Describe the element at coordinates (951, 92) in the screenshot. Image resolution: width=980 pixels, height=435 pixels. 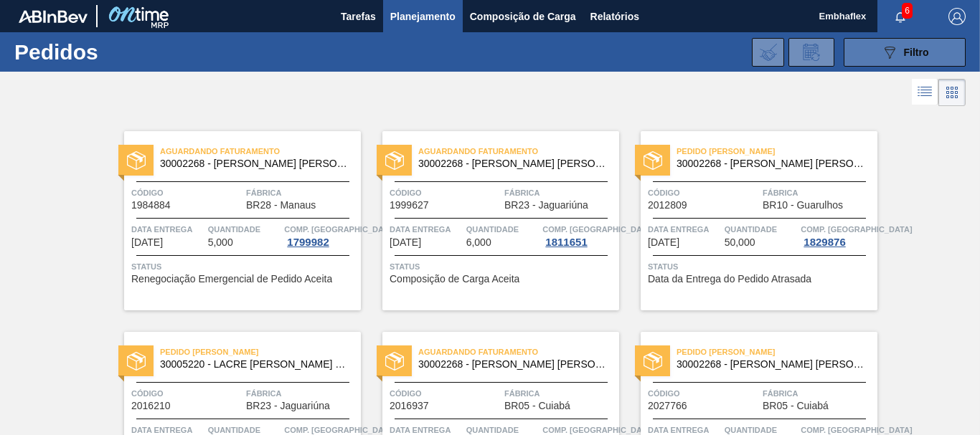
I see `div: Visão em Cards` at that location.